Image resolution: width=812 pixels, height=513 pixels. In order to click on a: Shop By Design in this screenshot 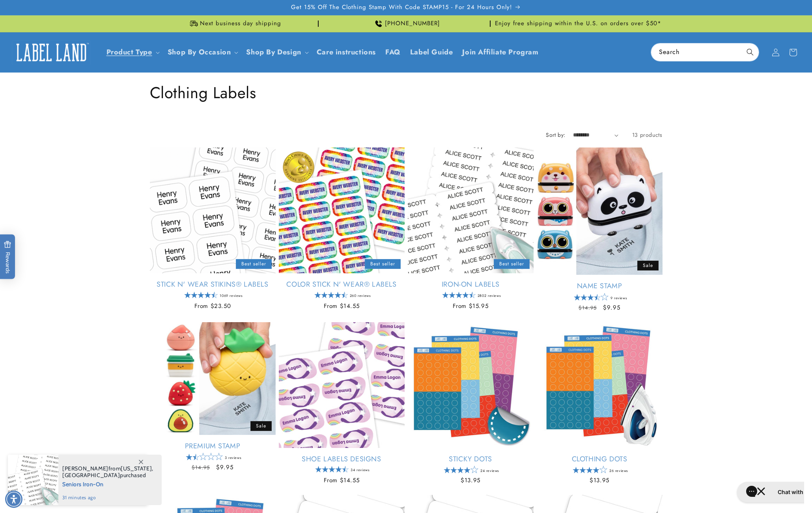, I will do `click(274, 52)`.